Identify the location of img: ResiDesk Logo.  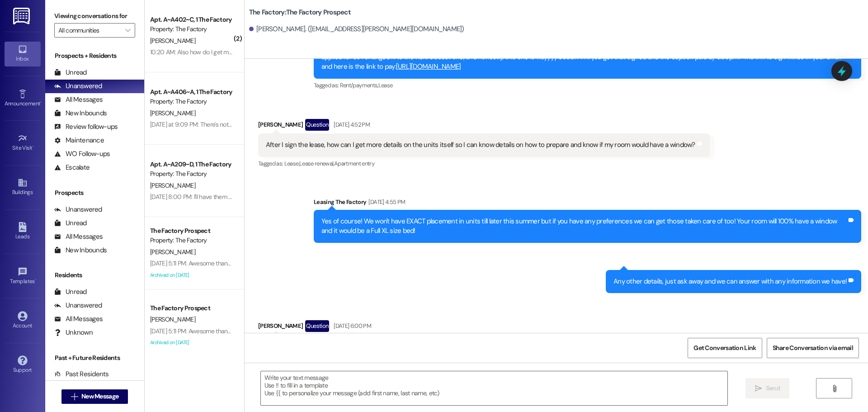
(22, 15).